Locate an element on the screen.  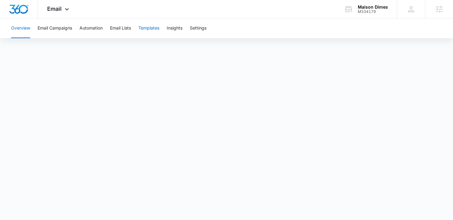
span: Email is located at coordinates (54, 9).